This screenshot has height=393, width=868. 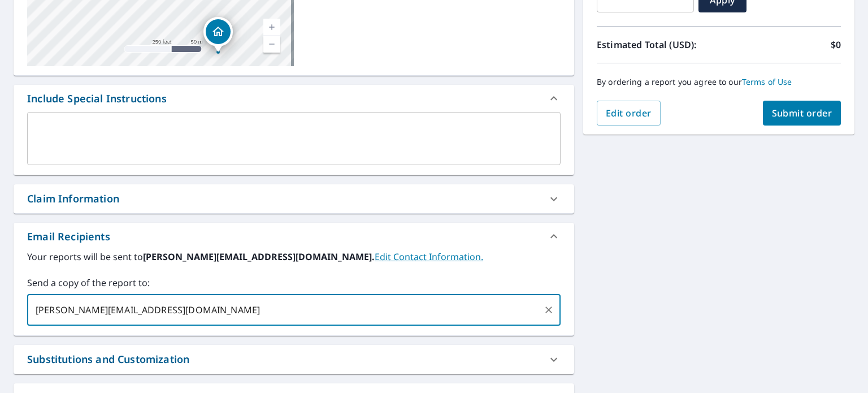 What do you see at coordinates (628, 113) in the screenshot?
I see `button: Edit order` at bounding box center [628, 113].